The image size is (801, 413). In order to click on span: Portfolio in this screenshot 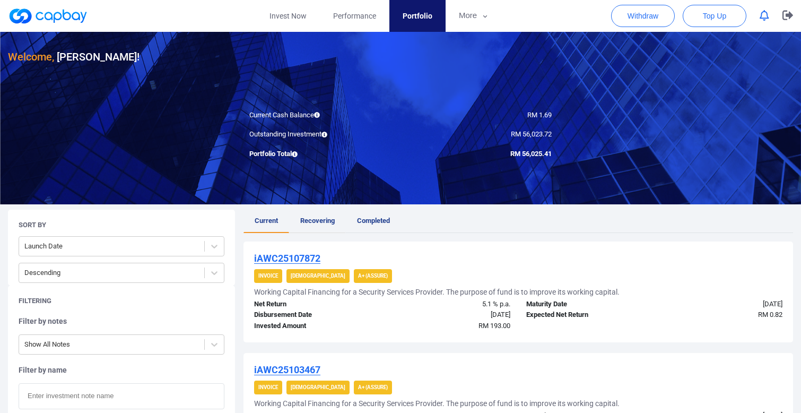, I will do `click(417, 16)`.